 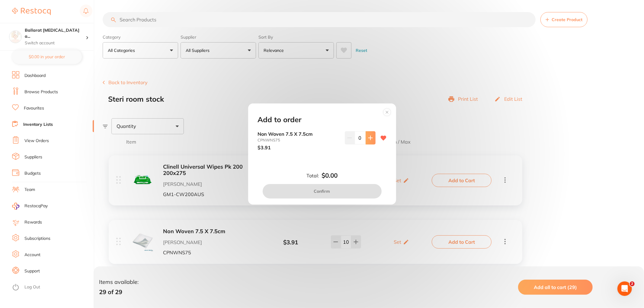 I want to click on button: Confirm, so click(x=322, y=191).